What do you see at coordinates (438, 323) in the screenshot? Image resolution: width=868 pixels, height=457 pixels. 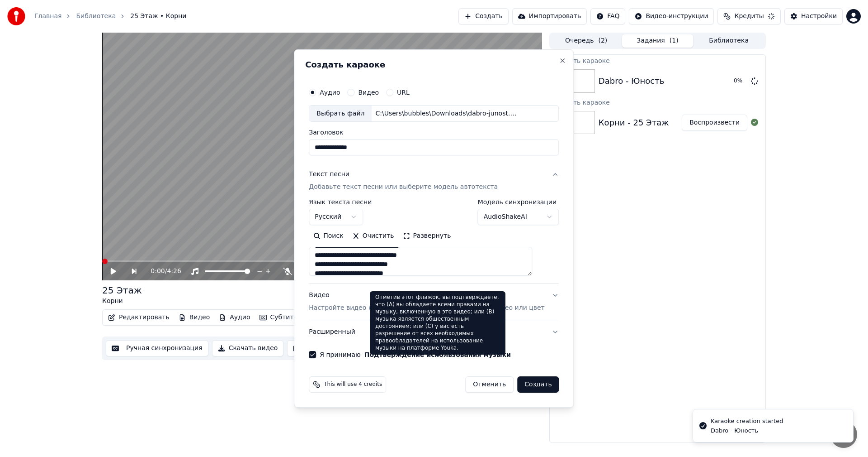 I see `div: Отметив этот флажок, вы подтверждаете, что (A) вы обладаете всеми правами на музыку, включенную в...` at bounding box center [438, 323].